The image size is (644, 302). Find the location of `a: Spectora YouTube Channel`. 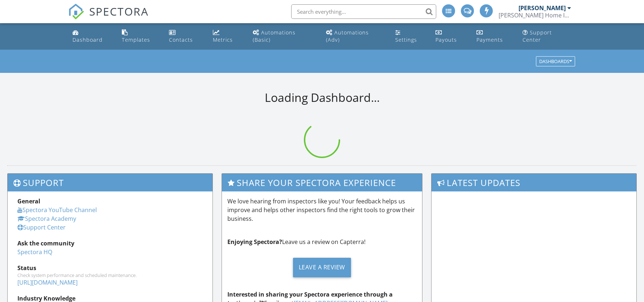

a: Spectora YouTube Channel is located at coordinates (57, 210).